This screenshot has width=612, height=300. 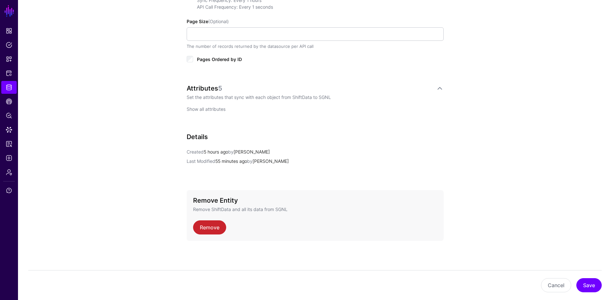 What do you see at coordinates (9, 31) in the screenshot?
I see `a: Dashboard` at bounding box center [9, 31].